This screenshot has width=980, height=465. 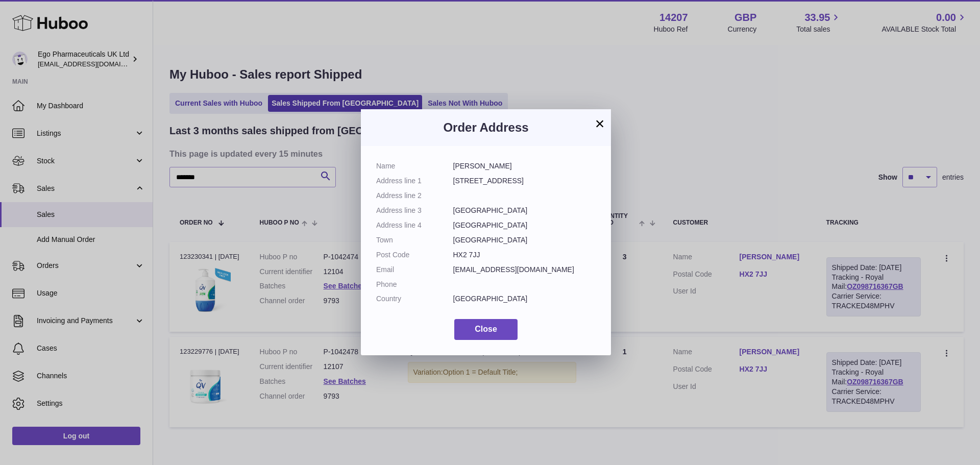 What do you see at coordinates (486, 329) in the screenshot?
I see `button: Close` at bounding box center [486, 329].